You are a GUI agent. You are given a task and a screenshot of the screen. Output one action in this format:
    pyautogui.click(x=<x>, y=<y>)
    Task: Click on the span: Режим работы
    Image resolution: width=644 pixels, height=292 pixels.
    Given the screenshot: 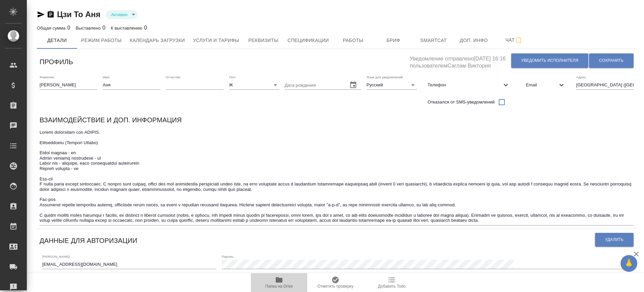 What is the action you would take?
    pyautogui.click(x=102, y=40)
    